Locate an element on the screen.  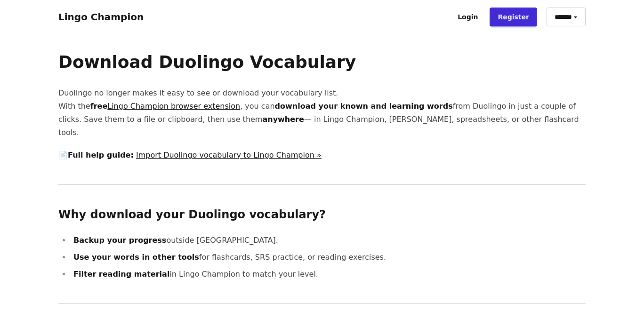
li: in Lingo Champion to match your level. is located at coordinates (328, 274).